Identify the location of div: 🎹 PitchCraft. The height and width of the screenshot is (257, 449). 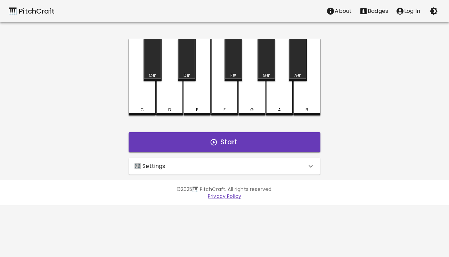
(31, 11).